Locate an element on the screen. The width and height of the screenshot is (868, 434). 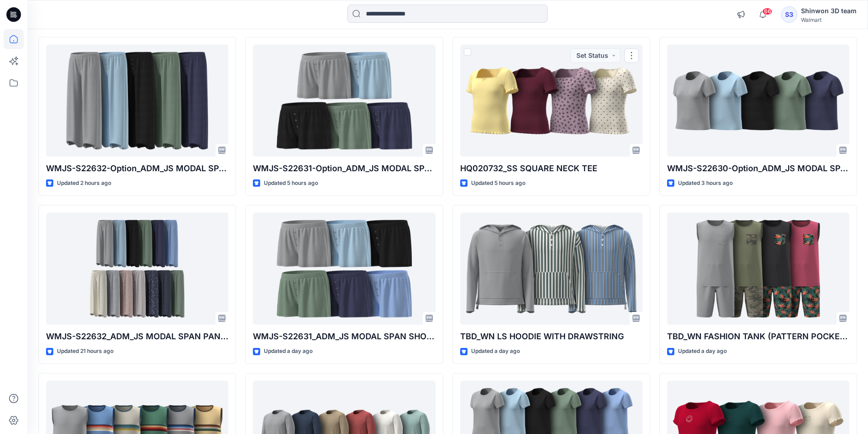
p: TBD_WN FASHION TANK (PATTERN POCKET CONTR BINDING) is located at coordinates (759, 337).